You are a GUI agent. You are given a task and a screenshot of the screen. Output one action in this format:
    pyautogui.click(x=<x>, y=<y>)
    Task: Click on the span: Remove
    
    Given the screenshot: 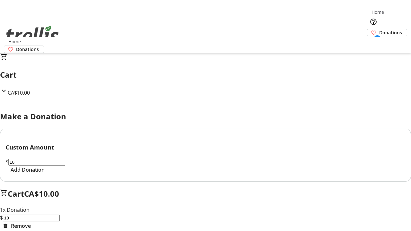 What is the action you would take?
    pyautogui.click(x=21, y=226)
    